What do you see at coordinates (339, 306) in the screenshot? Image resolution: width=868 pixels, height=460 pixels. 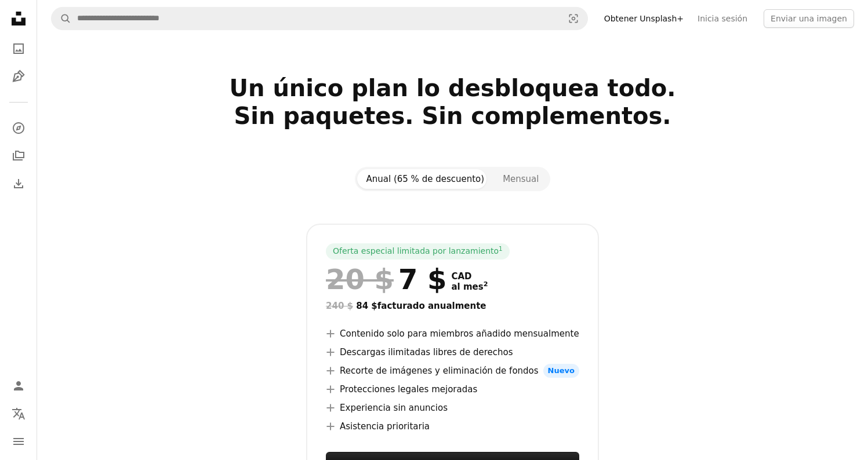 I see `span: 240 $` at bounding box center [339, 306].